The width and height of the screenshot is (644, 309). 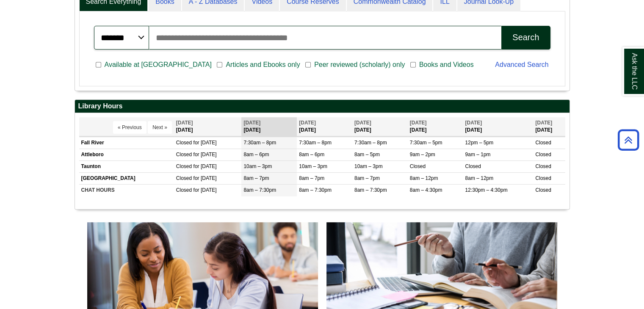 I want to click on button: Next », so click(x=159, y=128).